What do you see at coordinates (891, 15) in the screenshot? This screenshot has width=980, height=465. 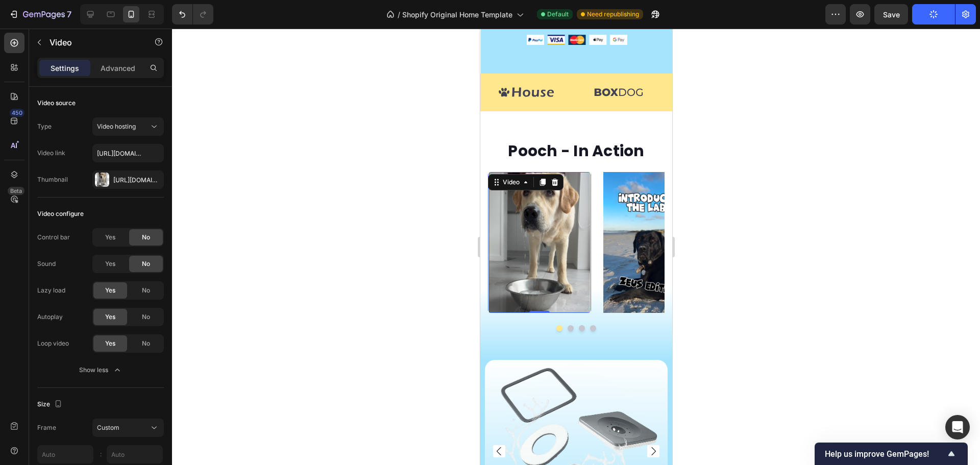 I see `span: Save` at bounding box center [891, 15].